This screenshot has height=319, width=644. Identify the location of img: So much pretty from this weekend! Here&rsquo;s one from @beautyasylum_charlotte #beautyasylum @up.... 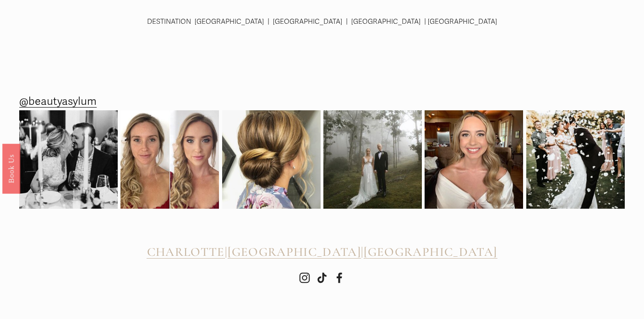
(271, 159).